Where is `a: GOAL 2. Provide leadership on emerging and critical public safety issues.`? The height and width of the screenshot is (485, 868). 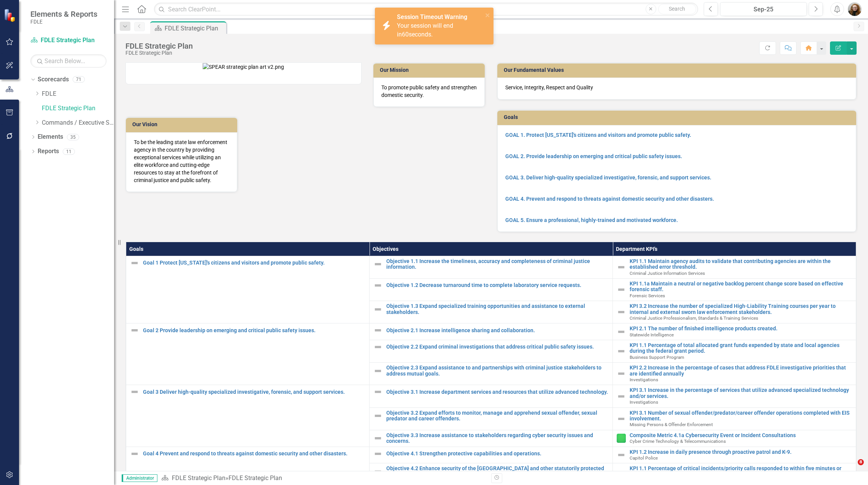 a: GOAL 2. Provide leadership on emerging and critical public safety issues. is located at coordinates (593, 156).